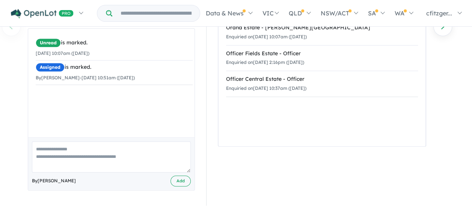 This screenshot has height=212, width=472. What do you see at coordinates (180, 180) in the screenshot?
I see `button: Add` at bounding box center [180, 180].